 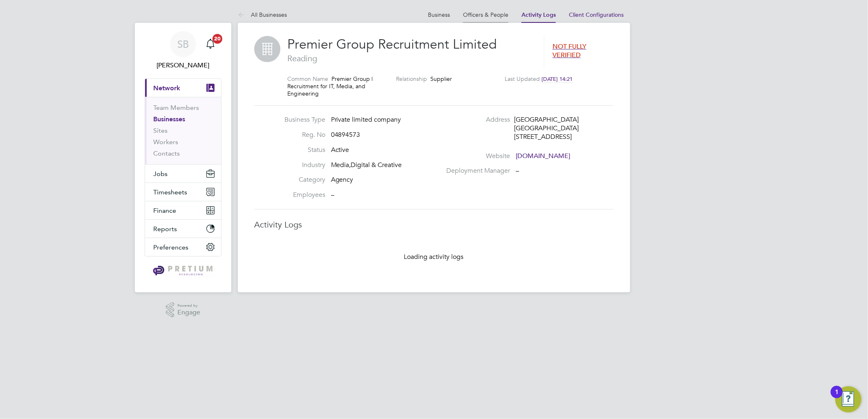 What do you see at coordinates (476, 156) in the screenshot?
I see `label: Website` at bounding box center [476, 156].